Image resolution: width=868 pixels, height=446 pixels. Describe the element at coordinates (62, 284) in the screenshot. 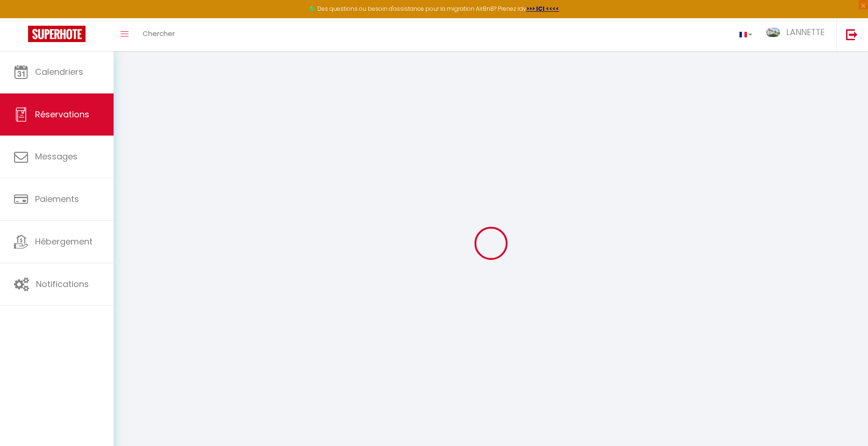

I see `span: Notifications` at that location.